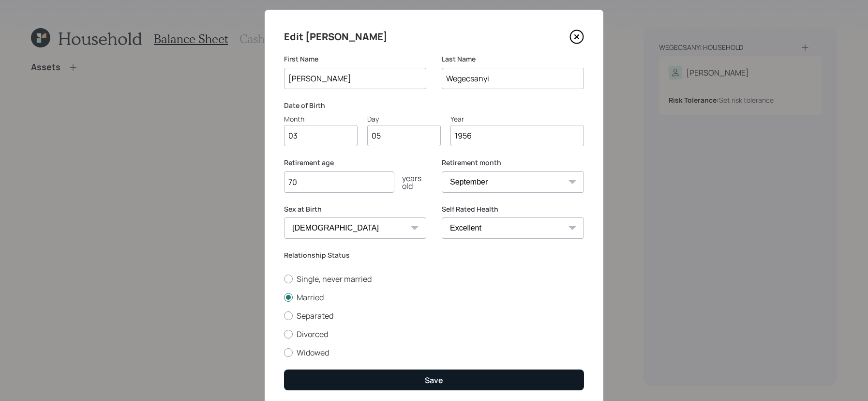 The height and width of the screenshot is (401, 868). I want to click on label: Married, so click(434, 298).